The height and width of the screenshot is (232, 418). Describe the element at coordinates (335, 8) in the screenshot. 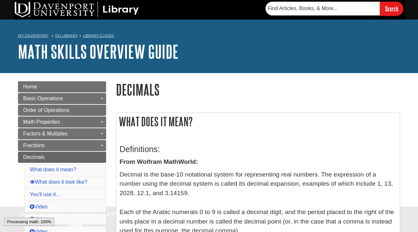

I see `form: Searches DU Library's articles, books, and more` at that location.